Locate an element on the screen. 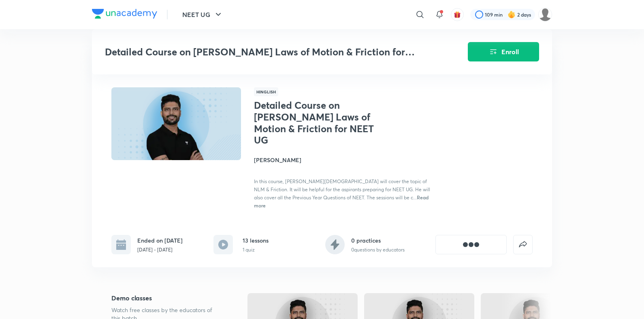 The width and height of the screenshot is (644, 319). p: 1 quiz is located at coordinates (255, 250).